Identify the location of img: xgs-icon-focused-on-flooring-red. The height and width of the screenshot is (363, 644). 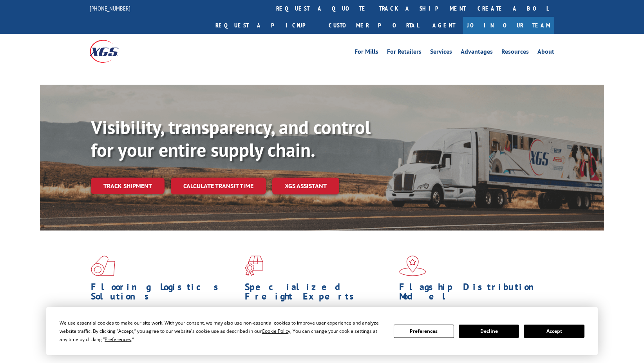
(254, 266).